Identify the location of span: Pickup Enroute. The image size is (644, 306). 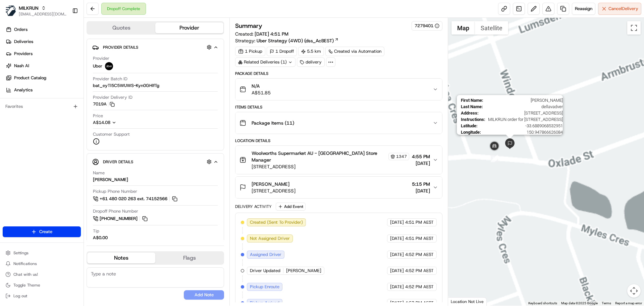
(264, 287).